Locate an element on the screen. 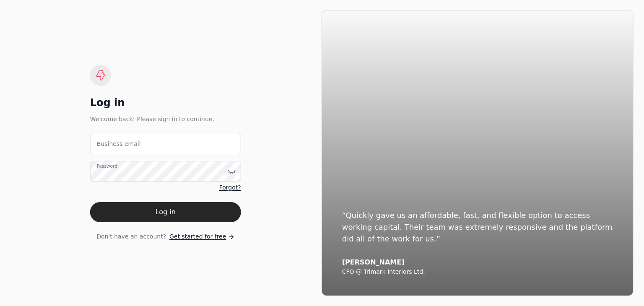  span: Don't have an account? is located at coordinates (131, 236).